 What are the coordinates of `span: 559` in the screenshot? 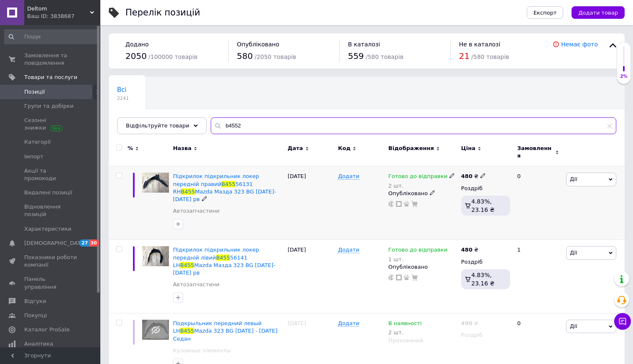 It's located at (356, 56).